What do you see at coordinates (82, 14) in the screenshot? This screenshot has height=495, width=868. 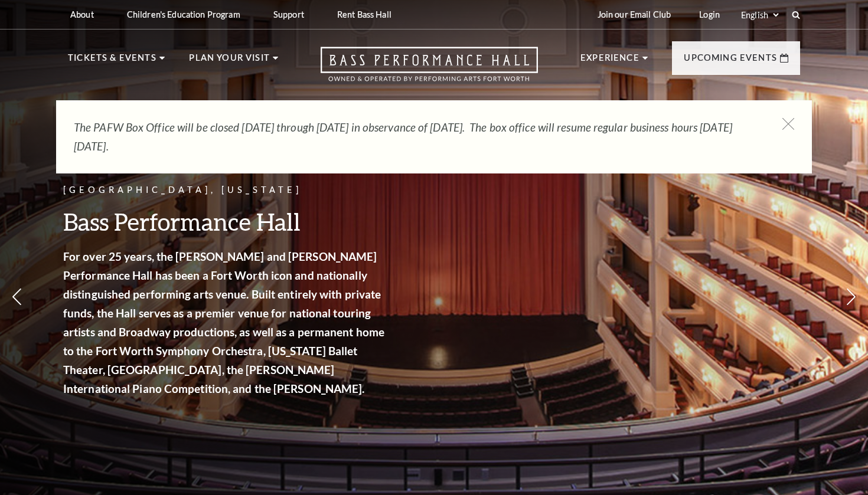 I see `p: About` at bounding box center [82, 14].